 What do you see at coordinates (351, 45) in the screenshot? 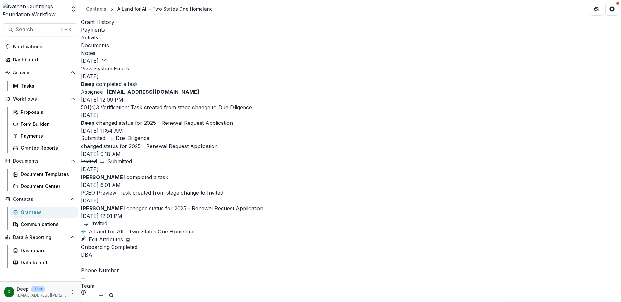
I see `div: Documents` at bounding box center [351, 45].